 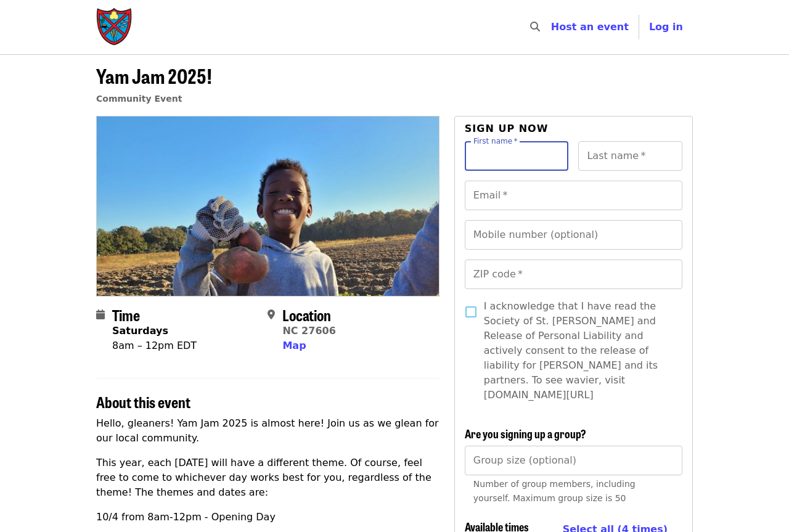 What do you see at coordinates (143, 401) in the screenshot?
I see `span: About this event` at bounding box center [143, 401].